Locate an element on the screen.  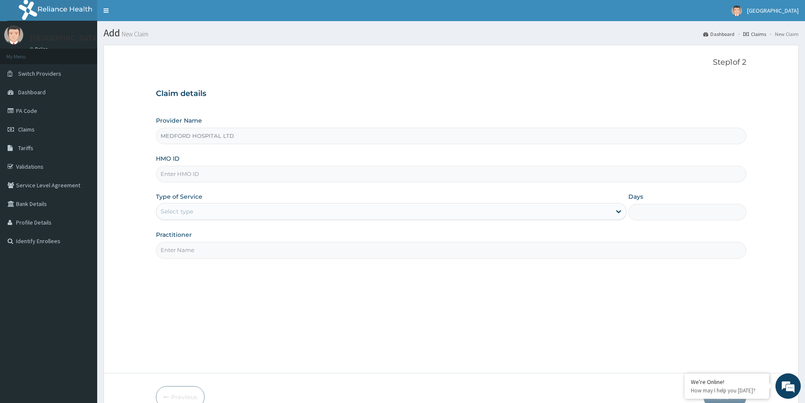
div: We're Online! is located at coordinates (727, 381).